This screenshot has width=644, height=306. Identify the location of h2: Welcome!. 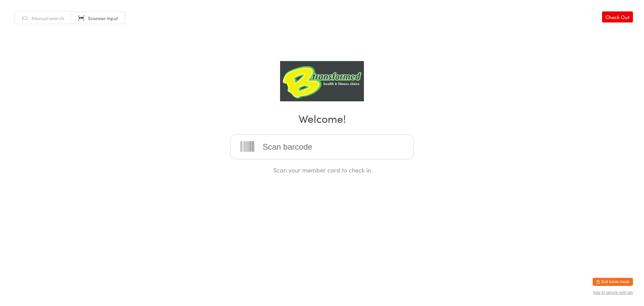
(322, 118).